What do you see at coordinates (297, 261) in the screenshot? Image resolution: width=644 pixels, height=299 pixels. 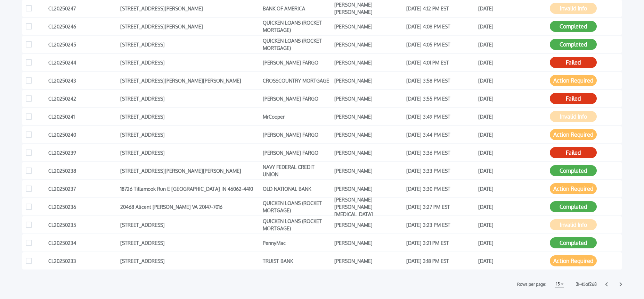 I see `div: TRUIST BANK` at bounding box center [297, 261].